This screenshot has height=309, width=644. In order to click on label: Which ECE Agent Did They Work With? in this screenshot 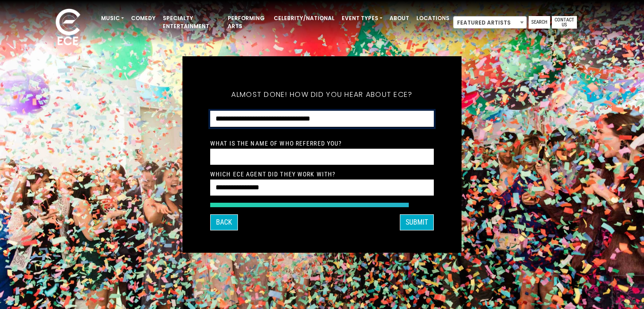, I will do `click(273, 175)`.